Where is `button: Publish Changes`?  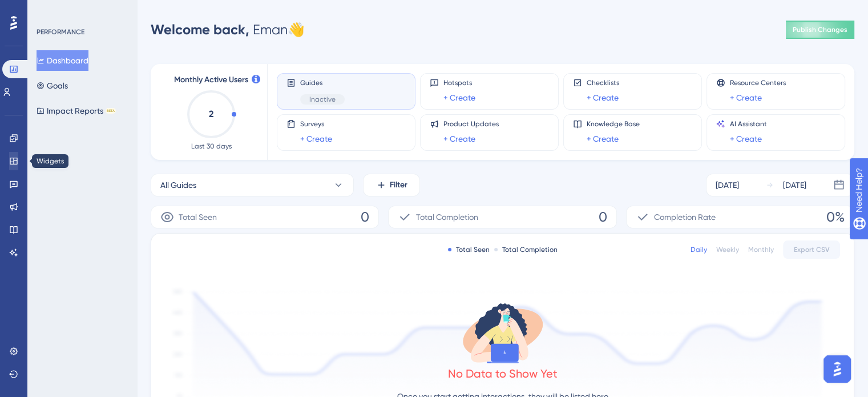
button: Publish Changes is located at coordinates (820, 29).